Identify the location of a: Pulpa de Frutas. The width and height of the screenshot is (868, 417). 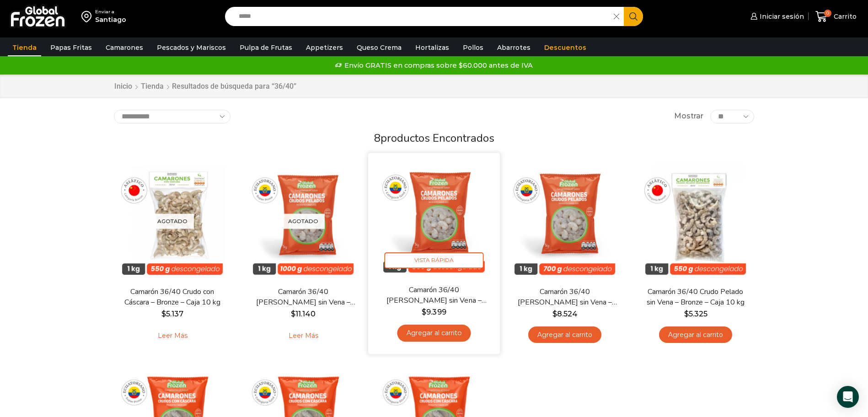
(266, 47).